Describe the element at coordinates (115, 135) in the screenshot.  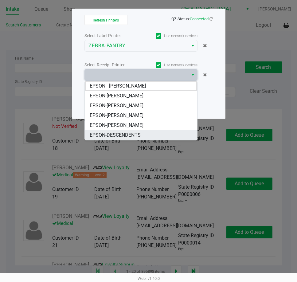
I see `span: EPSON-DESCENDENTS` at that location.